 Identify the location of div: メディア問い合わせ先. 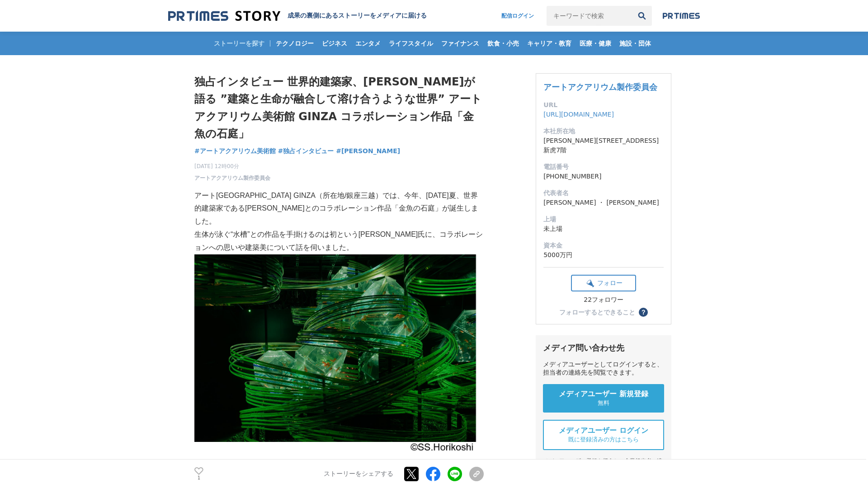
(604, 348).